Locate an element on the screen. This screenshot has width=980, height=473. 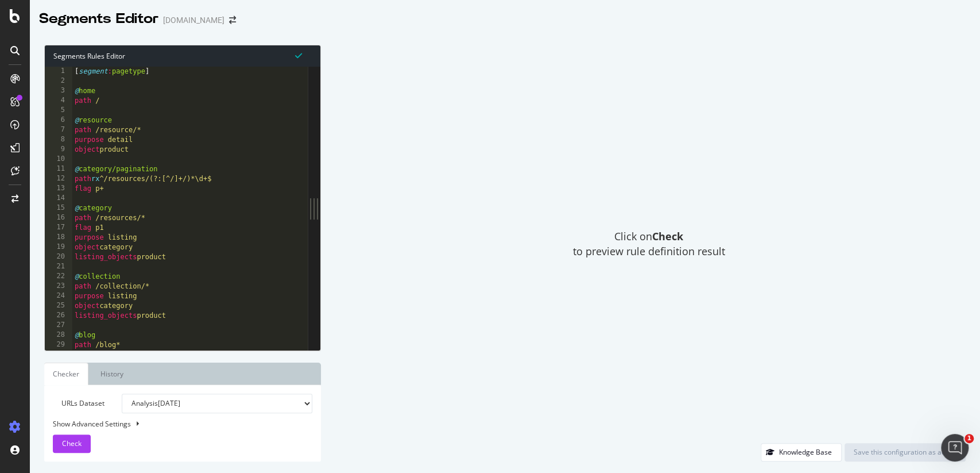
div: 27 is located at coordinates (59, 325).